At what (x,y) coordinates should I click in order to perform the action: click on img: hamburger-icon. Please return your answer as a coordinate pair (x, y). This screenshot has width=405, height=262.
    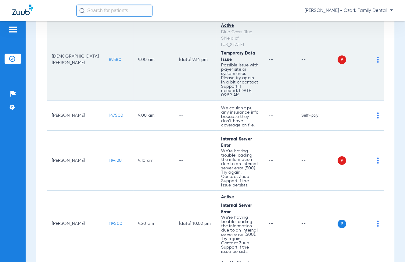
    Looking at the image, I should click on (13, 30).